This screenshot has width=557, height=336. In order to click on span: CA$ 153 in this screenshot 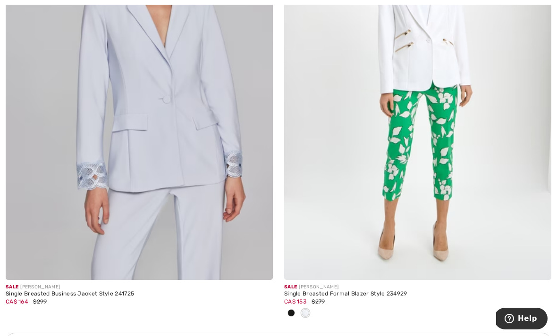, I will do `click(295, 302)`.